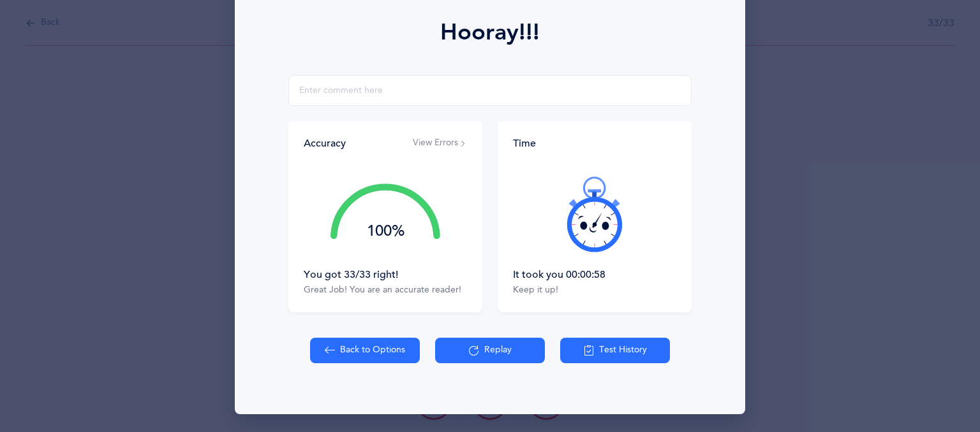 The image size is (980, 432). Describe the element at coordinates (490, 91) in the screenshot. I see `input: Enter comment here` at that location.